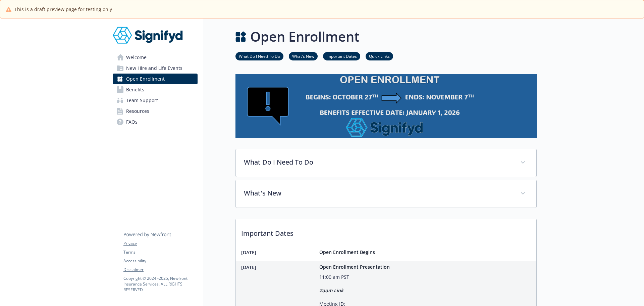 Image resolution: width=644 pixels, height=306 pixels. I want to click on a: Open Enrollment, so click(155, 79).